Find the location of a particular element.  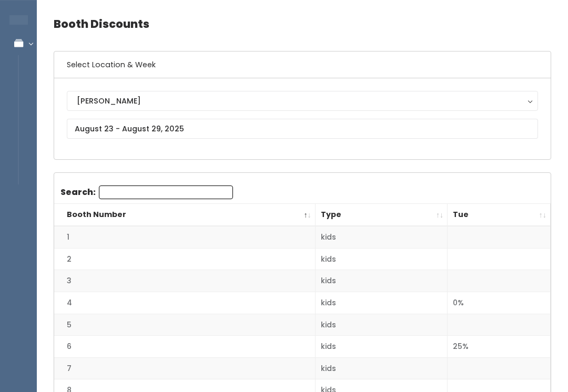

td: 0% is located at coordinates (499, 304).